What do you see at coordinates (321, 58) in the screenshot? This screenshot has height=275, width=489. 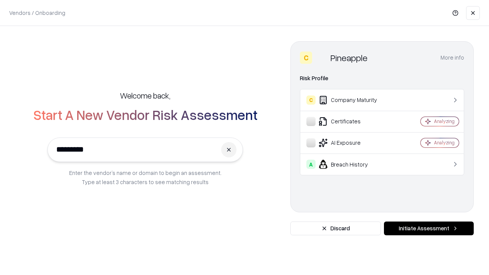 I see `img: Pineapple` at bounding box center [321, 58].